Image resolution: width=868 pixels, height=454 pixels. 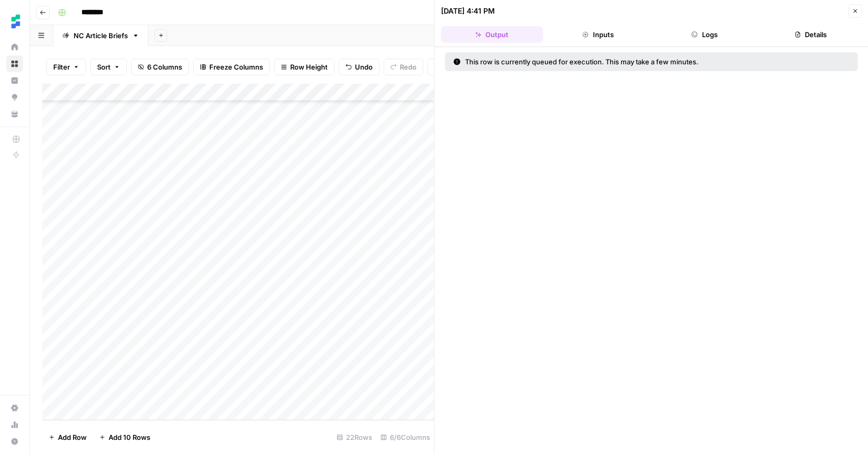 What do you see at coordinates (129, 437) in the screenshot?
I see `span: Add 10 Rows` at bounding box center [129, 437].